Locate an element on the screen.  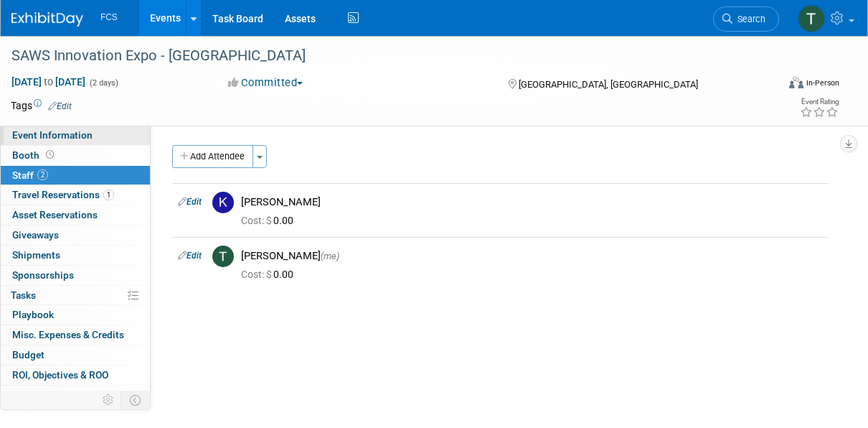
img: Tommy Raye is located at coordinates (811, 19).